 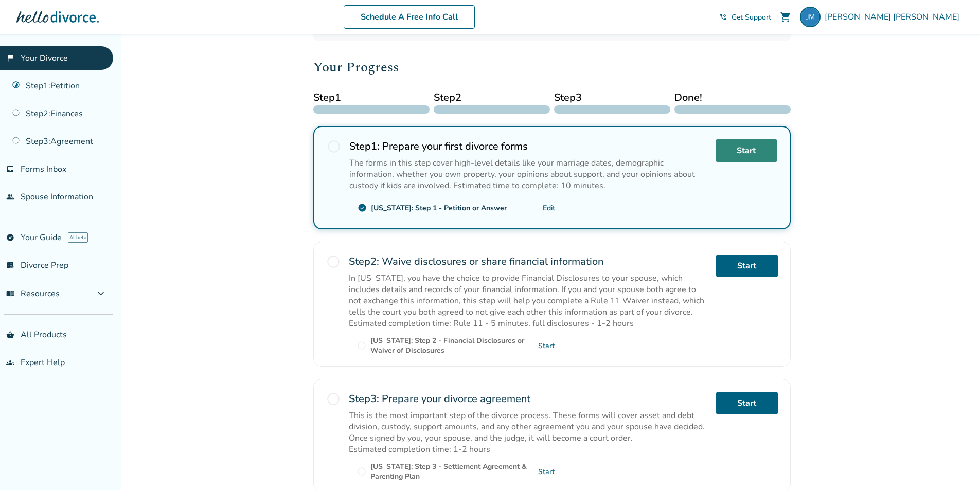 I want to click on span: Resources, so click(x=33, y=293).